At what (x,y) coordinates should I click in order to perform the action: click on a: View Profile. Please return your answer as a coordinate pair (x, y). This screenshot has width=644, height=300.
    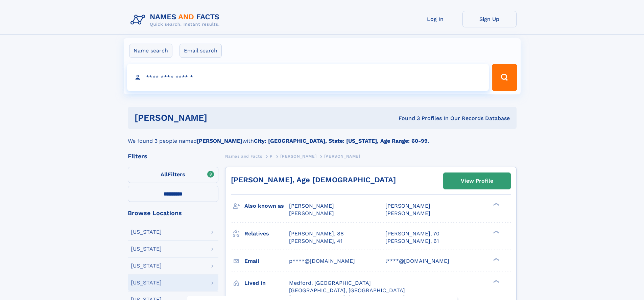
    Looking at the image, I should click on (477, 181).